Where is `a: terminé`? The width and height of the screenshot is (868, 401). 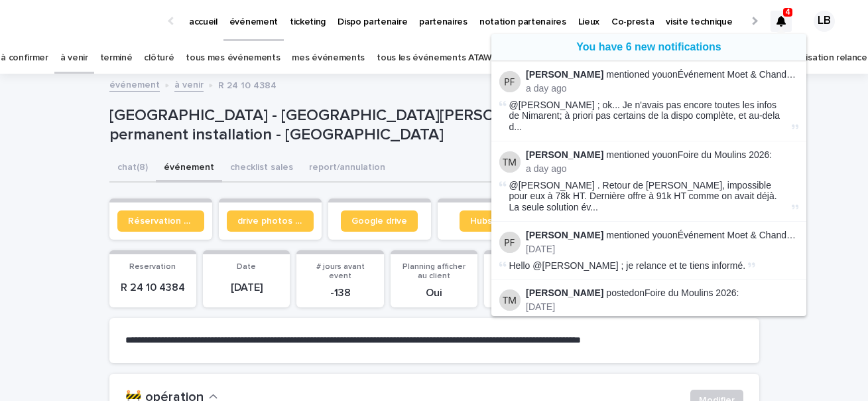 a: terminé is located at coordinates (116, 58).